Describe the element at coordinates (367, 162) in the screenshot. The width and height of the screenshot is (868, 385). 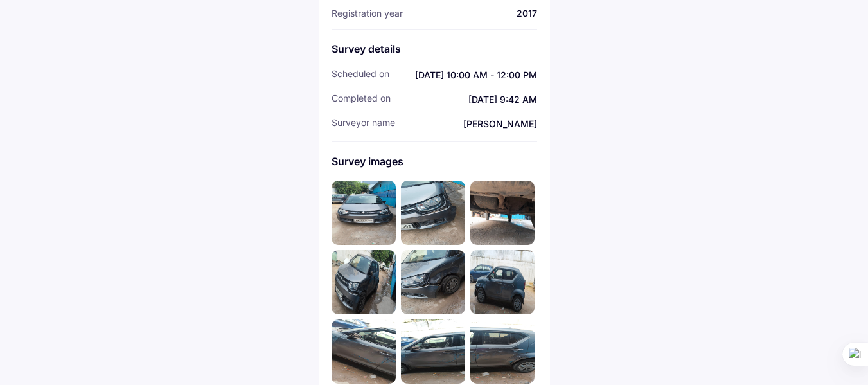
I see `span: Survey images` at that location.